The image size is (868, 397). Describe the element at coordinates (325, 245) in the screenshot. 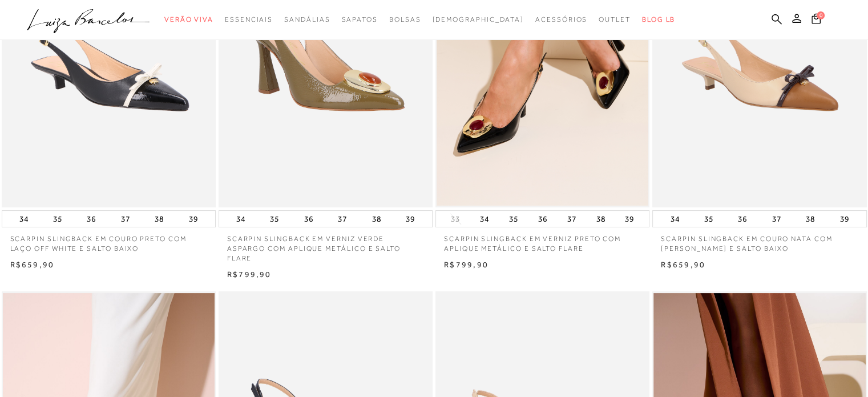

I see `a: SCARPIN SLINGBACK EM VERNIZ VERDE ASPARGO COM APLIQUE METÁLICO E SALTO FLARE` at that location.